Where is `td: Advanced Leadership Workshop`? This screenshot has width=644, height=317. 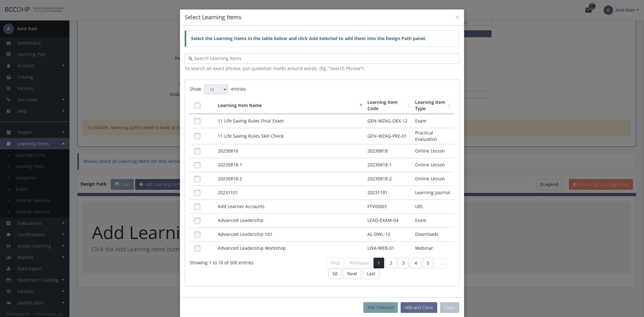
td: Advanced Leadership Workshop is located at coordinates (291, 248).